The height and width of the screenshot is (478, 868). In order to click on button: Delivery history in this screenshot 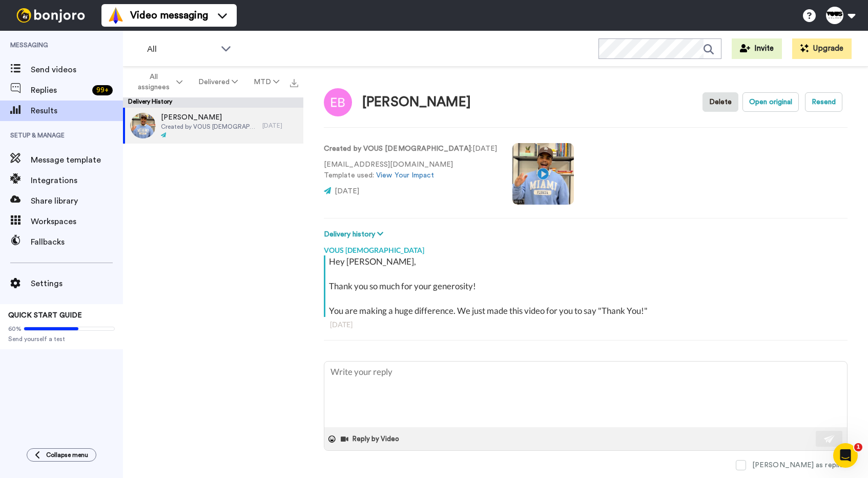, I will do `click(355, 235)`.